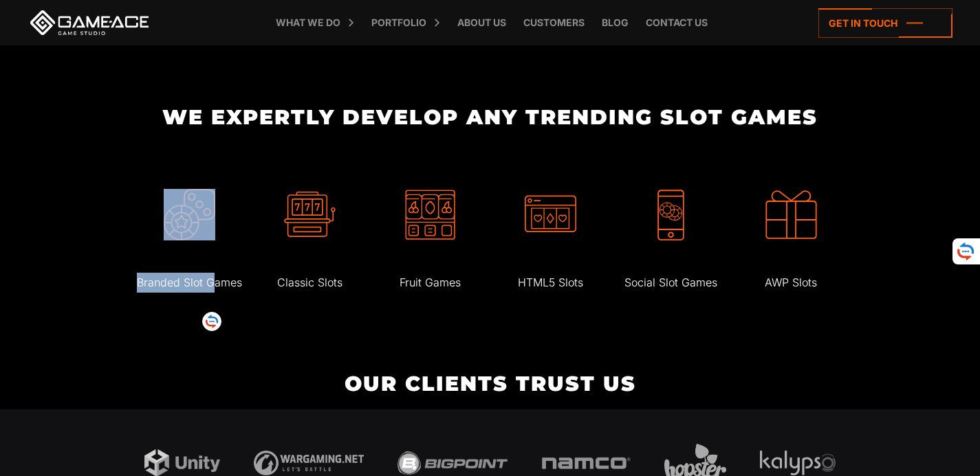 Image resolution: width=980 pixels, height=476 pixels. Describe the element at coordinates (797, 463) in the screenshot. I see `img: Kalypso media logo` at that location.